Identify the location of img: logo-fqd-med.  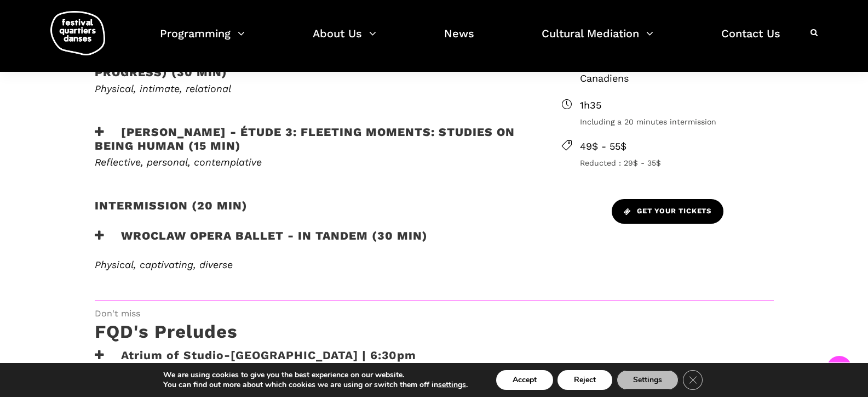
(78, 33).